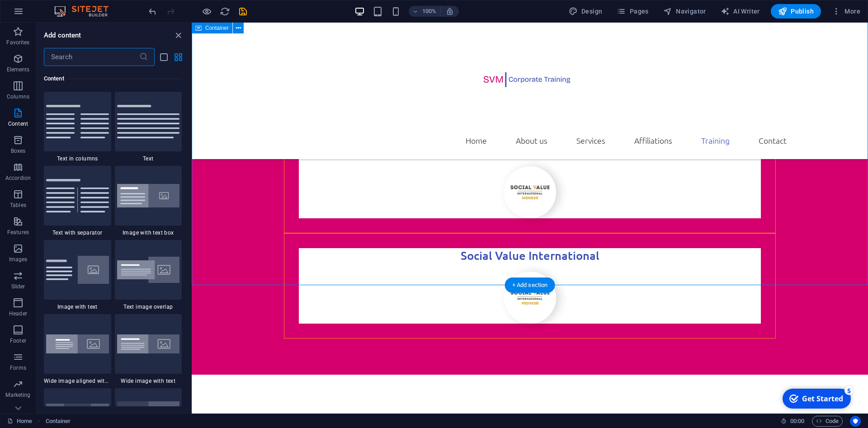  What do you see at coordinates (148, 350) in the screenshot?
I see `div: Wide image with text` at bounding box center [148, 350].